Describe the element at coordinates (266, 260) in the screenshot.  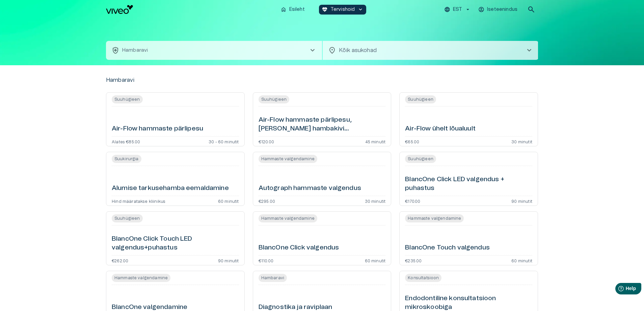
I see `p: €110.00` at that location.